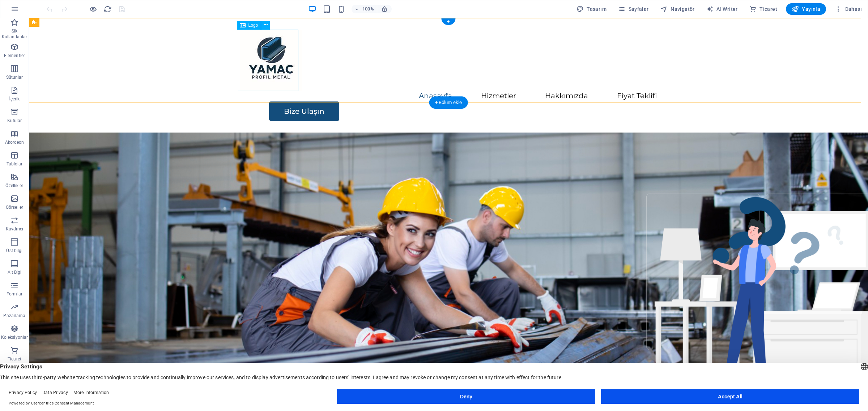 The image size is (868, 411). Describe the element at coordinates (633, 9) in the screenshot. I see `button: Sayfalar` at that location.